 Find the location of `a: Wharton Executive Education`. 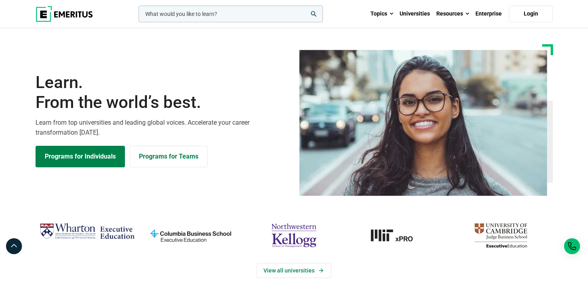

a: Wharton Executive Education is located at coordinates (87, 232).